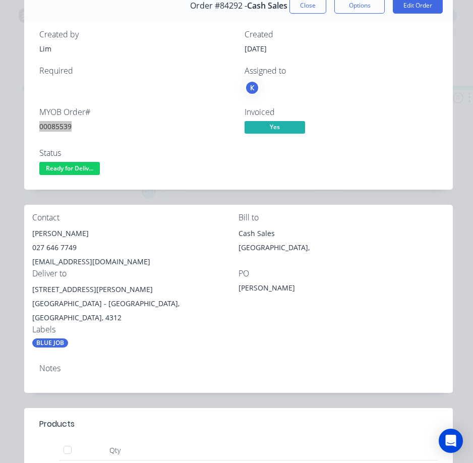  What do you see at coordinates (115, 450) in the screenshot?
I see `div: Qty` at bounding box center [115, 450].